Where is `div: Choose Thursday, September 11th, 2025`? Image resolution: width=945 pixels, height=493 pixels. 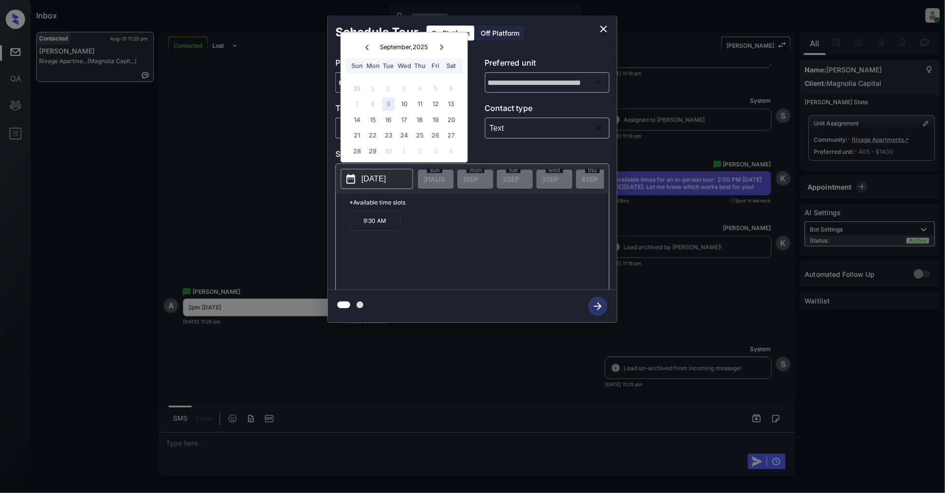 div: Choose Thursday, September 11th, 2025 is located at coordinates (420, 104).